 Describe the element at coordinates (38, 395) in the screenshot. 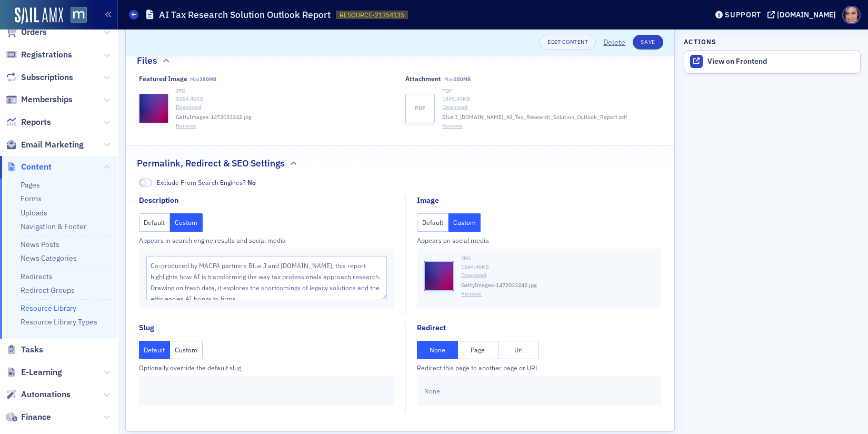

I see `a: Automations` at that location.